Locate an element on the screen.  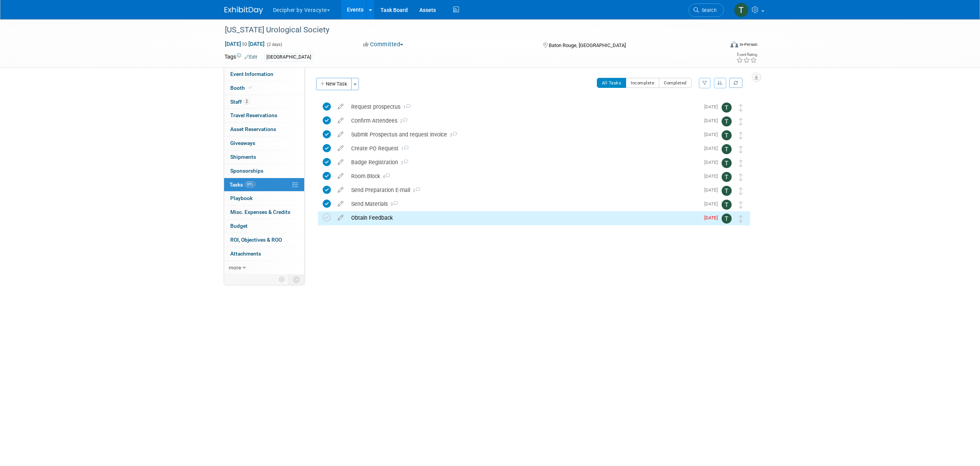
span: Shipments is located at coordinates (243, 157).